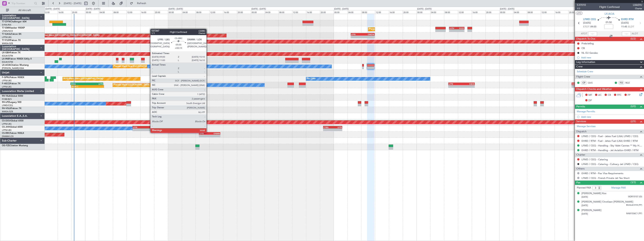  What do you see at coordinates (311, 79) in the screenshot?
I see `div: No Crew` at bounding box center [311, 79].